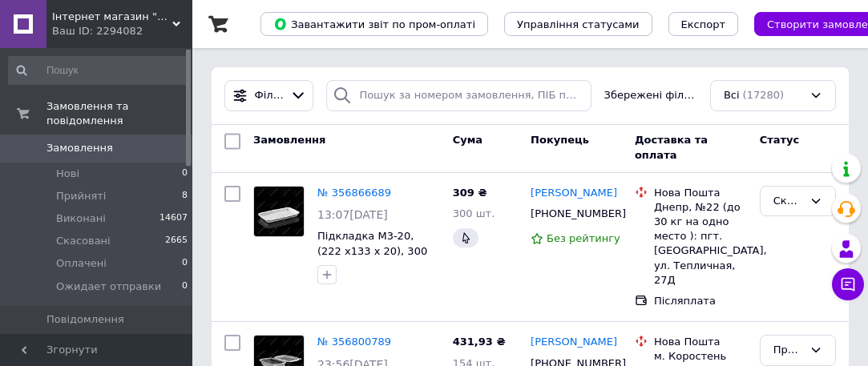 The image size is (868, 366). Describe the element at coordinates (176, 241) in the screenshot. I see `span: 2665` at that location.